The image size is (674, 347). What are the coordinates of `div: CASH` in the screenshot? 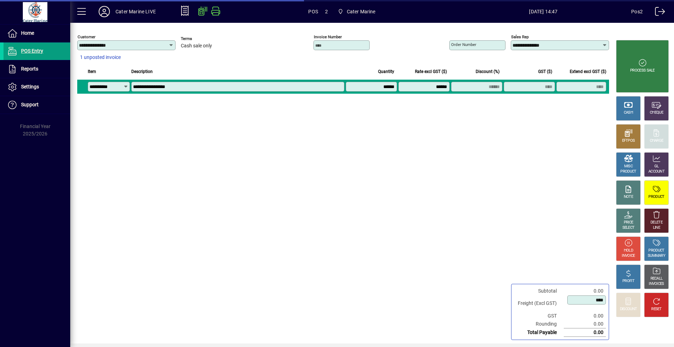 It's located at (629, 113).